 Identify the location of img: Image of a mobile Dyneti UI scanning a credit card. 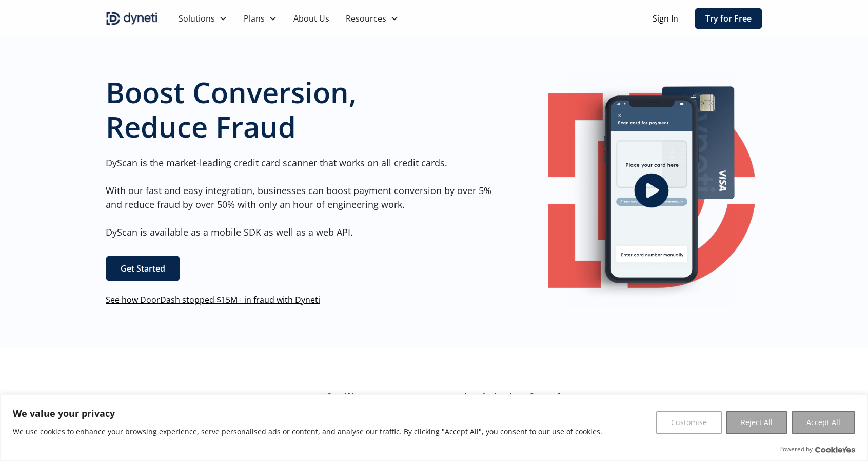
(651, 191).